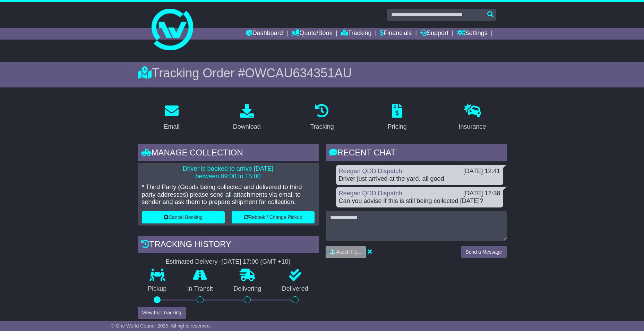 The height and width of the screenshot is (331, 644). What do you see at coordinates (298, 73) in the screenshot?
I see `span: OWCAU634351AU` at bounding box center [298, 73].